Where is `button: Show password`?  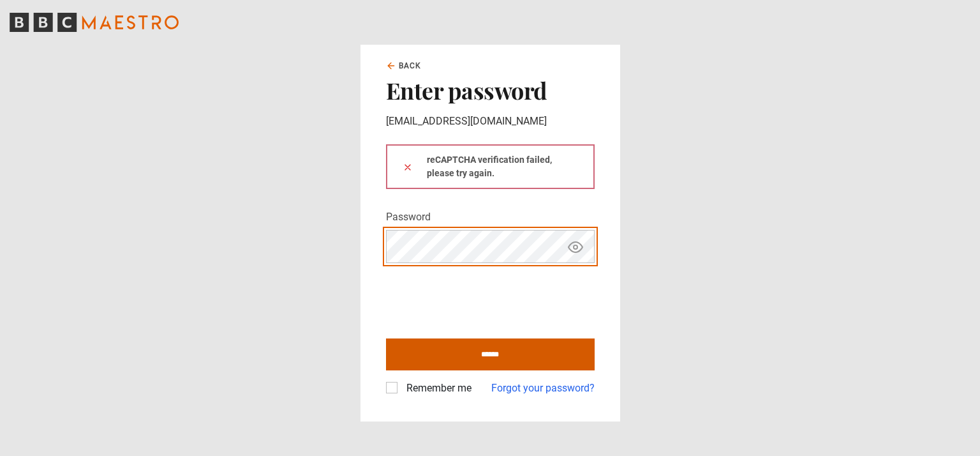 button: Show password is located at coordinates (576, 246).